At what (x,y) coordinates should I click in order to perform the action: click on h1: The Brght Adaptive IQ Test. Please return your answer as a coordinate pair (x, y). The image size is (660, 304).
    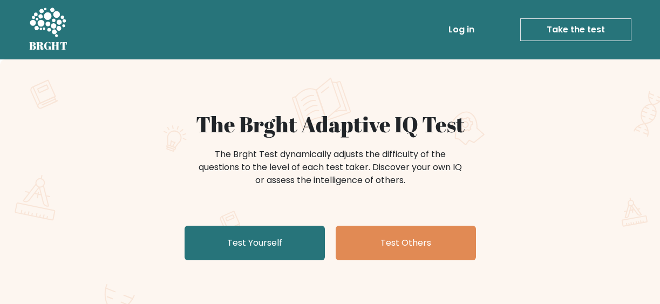
    Looking at the image, I should click on (330, 124).